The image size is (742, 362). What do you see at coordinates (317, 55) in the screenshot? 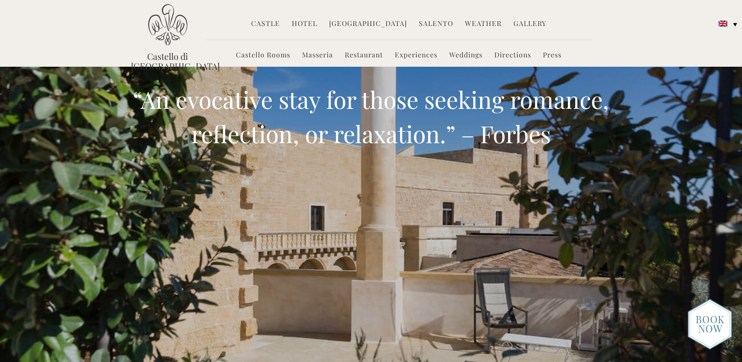
I see `a: Masseria` at bounding box center [317, 55].